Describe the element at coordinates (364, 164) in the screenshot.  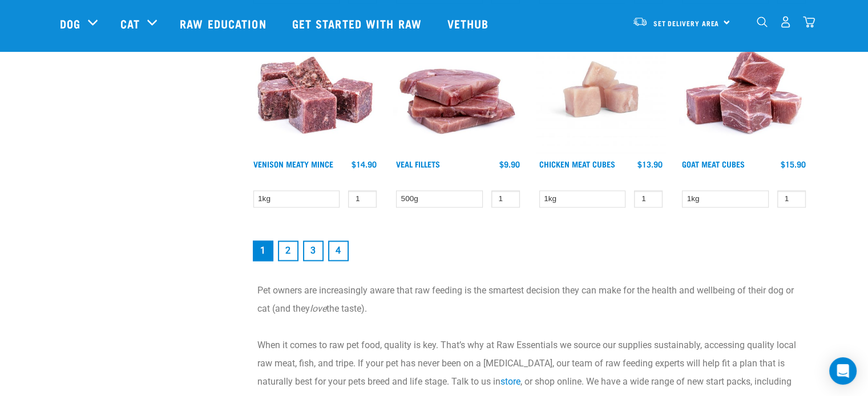
I see `div: $14.90` at that location.